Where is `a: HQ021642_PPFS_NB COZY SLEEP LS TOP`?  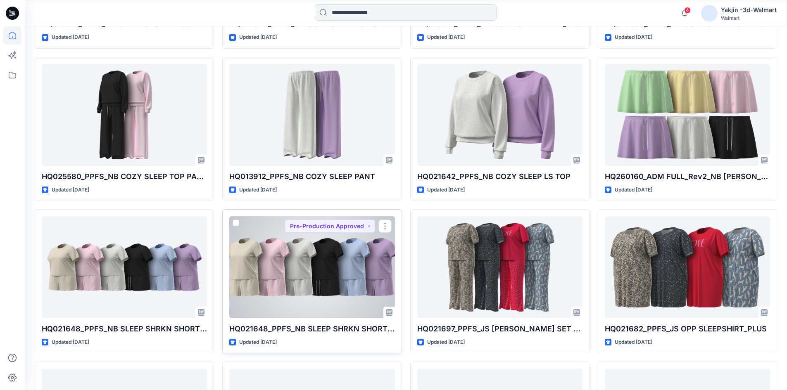 a: HQ021642_PPFS_NB COZY SLEEP LS TOP is located at coordinates (500, 115).